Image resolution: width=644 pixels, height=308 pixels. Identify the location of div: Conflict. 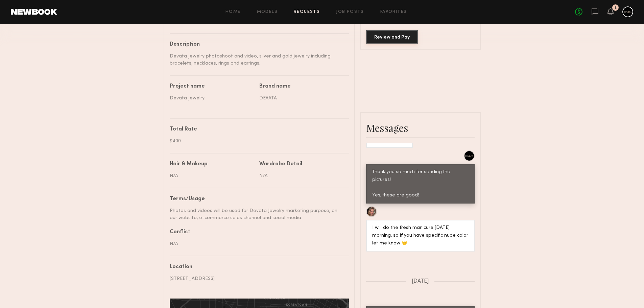
(257, 232).